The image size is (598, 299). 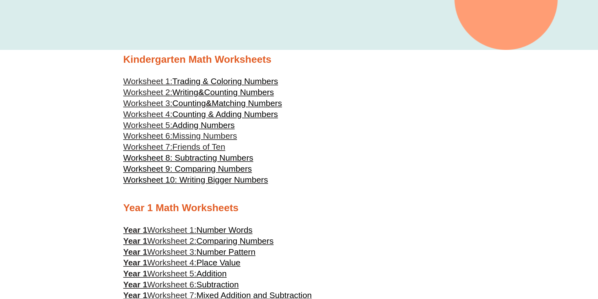 What do you see at coordinates (148, 147) in the screenshot?
I see `span: Worksheet 7:` at bounding box center [148, 147].